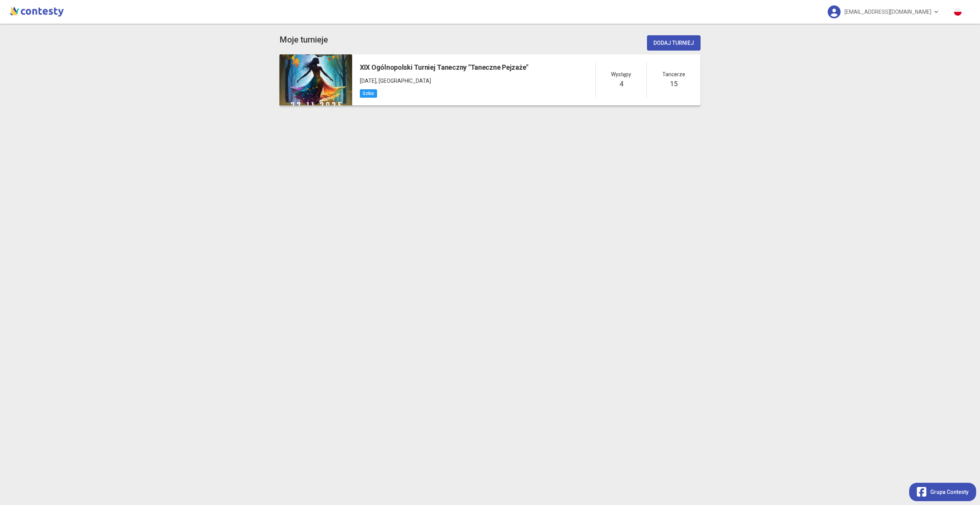 The height and width of the screenshot is (505, 980). I want to click on span: Tancerze, so click(674, 74).